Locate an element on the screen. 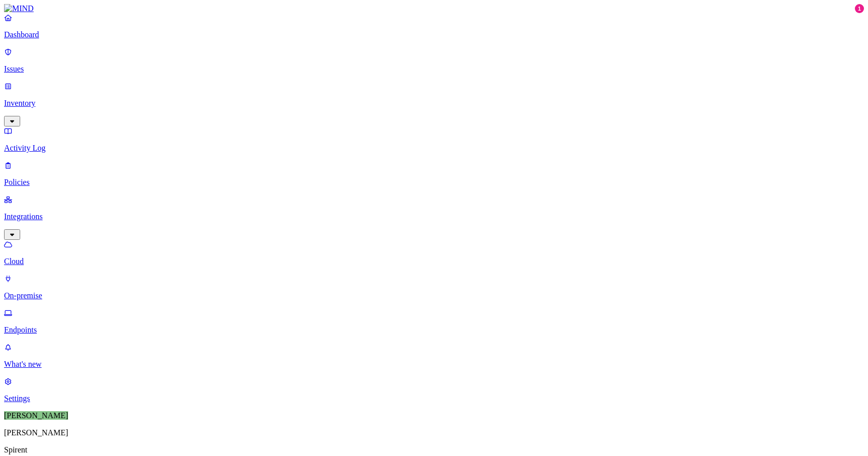  a: Endpoints is located at coordinates (434, 322).